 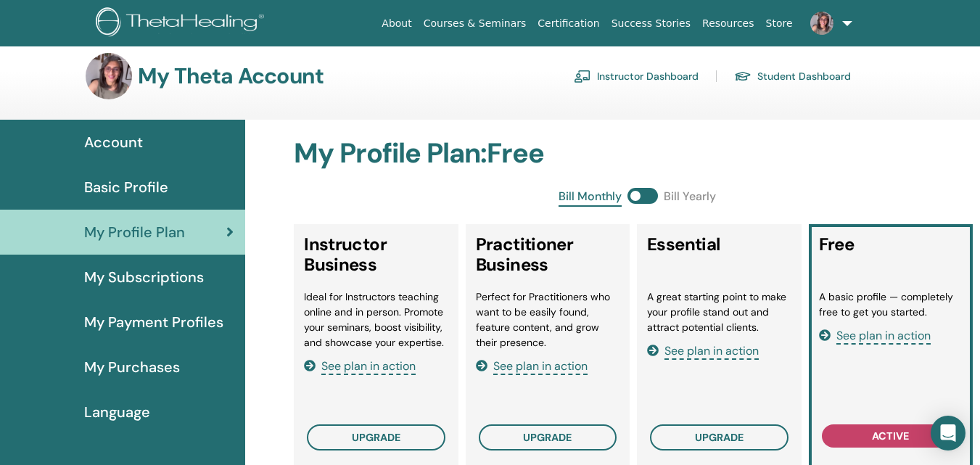 What do you see at coordinates (890, 435) in the screenshot?
I see `span: active` at bounding box center [890, 435].